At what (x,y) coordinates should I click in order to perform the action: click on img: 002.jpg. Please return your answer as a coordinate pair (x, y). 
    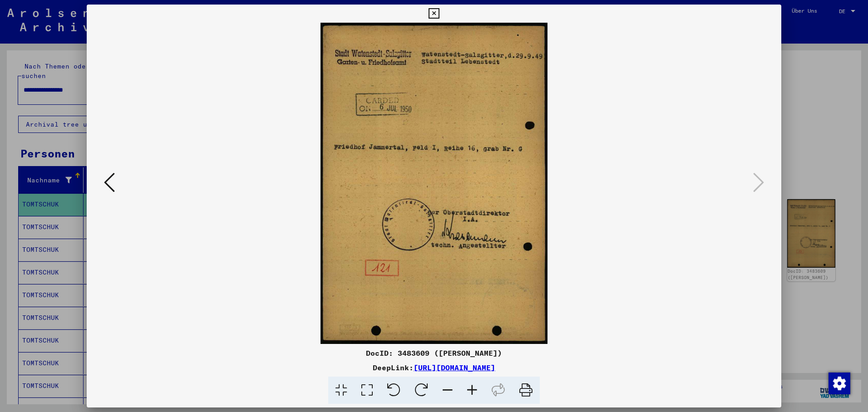
    Looking at the image, I should click on (434, 183).